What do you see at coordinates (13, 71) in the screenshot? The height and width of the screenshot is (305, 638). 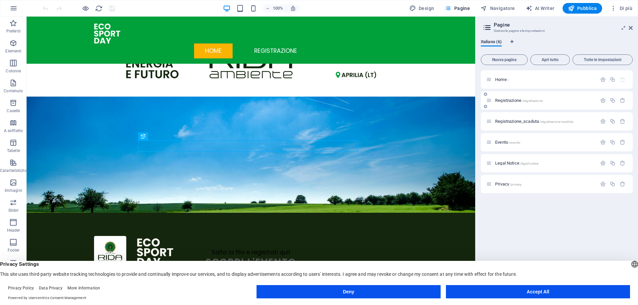 I see `p: Colonne` at bounding box center [13, 71].